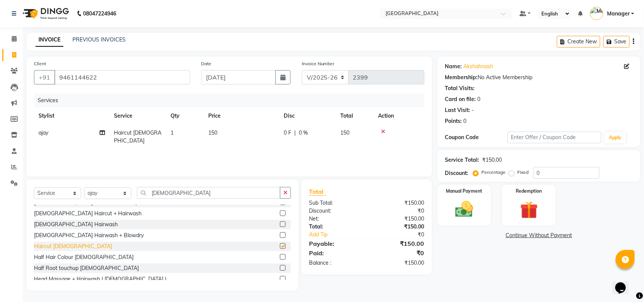 This screenshot has height=302, width=644. What do you see at coordinates (138, 116) in the screenshot?
I see `th: Service` at bounding box center [138, 116].